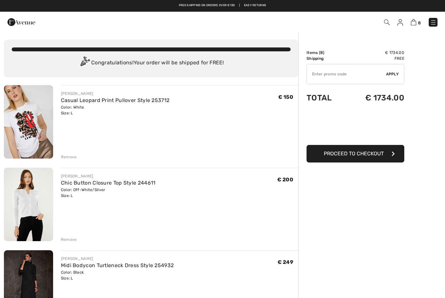 This screenshot has width=445, height=298. I want to click on div: Congratulations! Your order will be shipped for FREE!, so click(151, 63).